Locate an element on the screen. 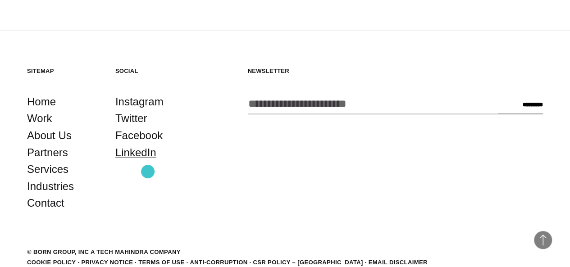  div: © BORN GROUP, INC A Tech Mahindra Company is located at coordinates (104, 252).